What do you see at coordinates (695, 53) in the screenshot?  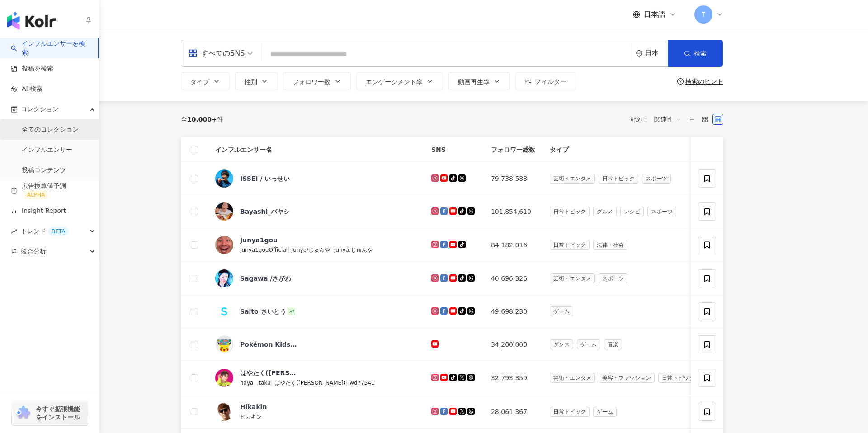 I see `button: 検索` at bounding box center [695, 53].